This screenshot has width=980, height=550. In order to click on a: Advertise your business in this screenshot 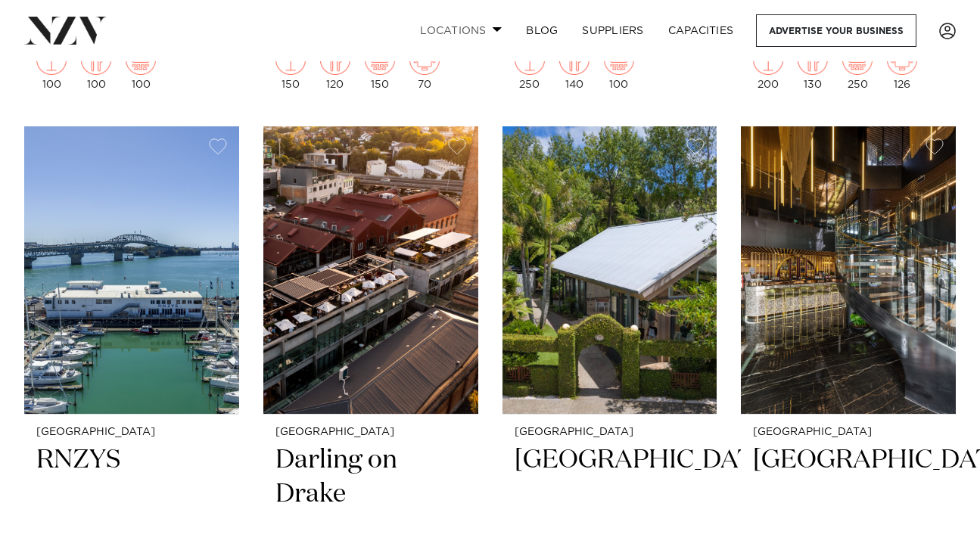, I will do `click(836, 30)`.